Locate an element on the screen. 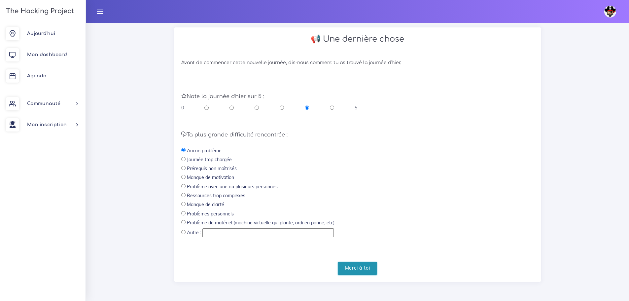 This screenshot has width=629, height=301. label: Problème de matériel (machine virtuelle qui plante, ordi en panne, etc) is located at coordinates (261, 223).